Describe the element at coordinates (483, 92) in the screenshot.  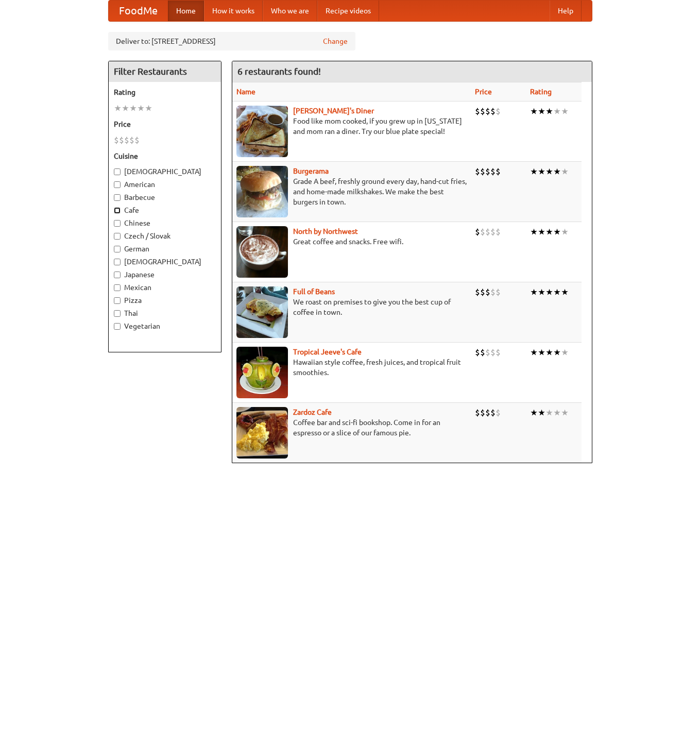
I see `a: Price` at that location.